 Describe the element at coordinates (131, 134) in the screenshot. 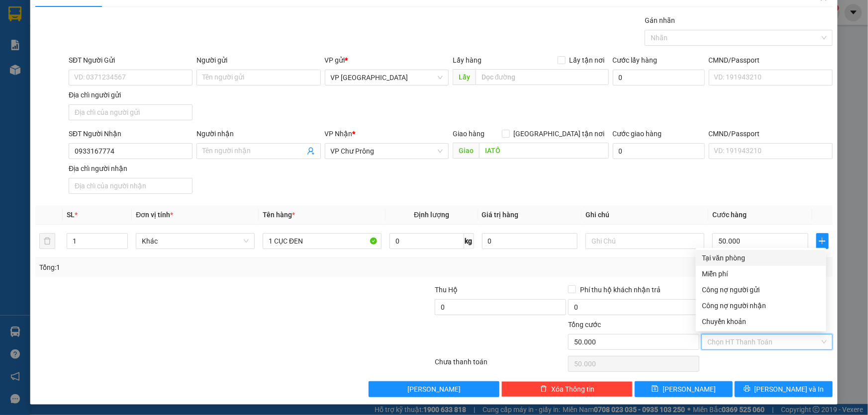

I see `div: SĐT Người Nhận` at that location.